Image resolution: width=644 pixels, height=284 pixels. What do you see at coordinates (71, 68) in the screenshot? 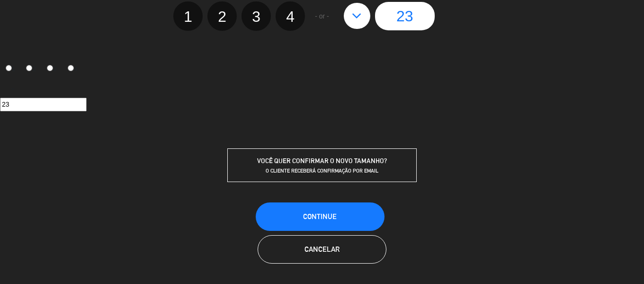
I see `input: 4` at bounding box center [71, 68].